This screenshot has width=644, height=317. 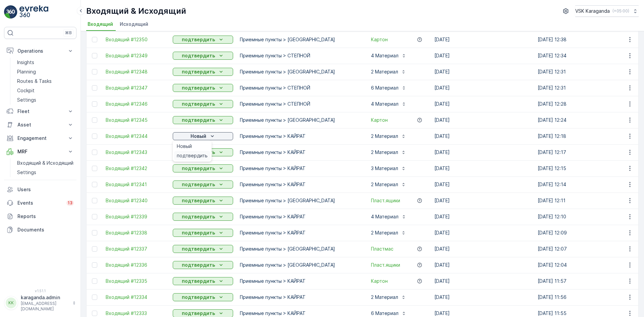 What do you see at coordinates (136, 40) in the screenshot?
I see `a: Входящий #12350` at bounding box center [136, 40].